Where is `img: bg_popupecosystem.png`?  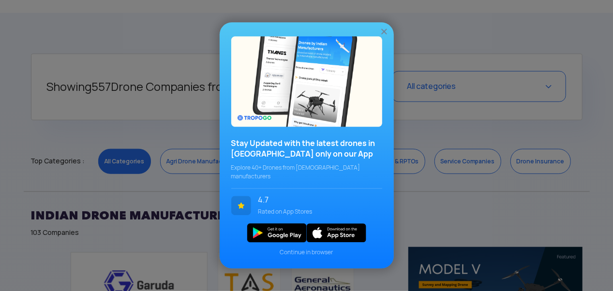 img: bg_popupecosystem.png is located at coordinates (307, 81).